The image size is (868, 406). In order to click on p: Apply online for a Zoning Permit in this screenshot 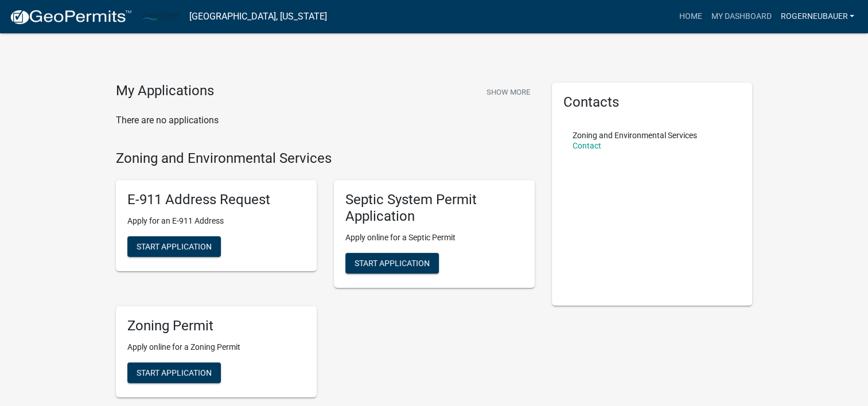, I will do `click(216, 347)`.